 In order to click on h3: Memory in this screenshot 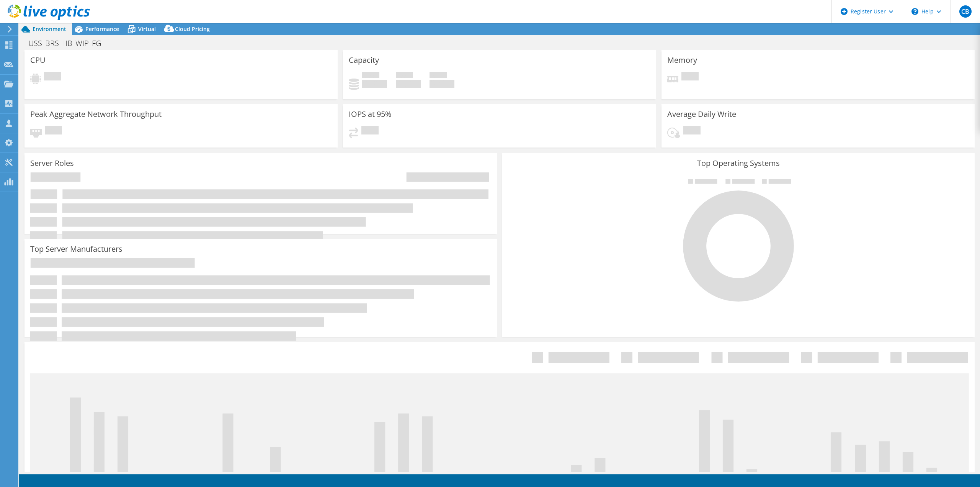, I will do `click(682, 60)`.